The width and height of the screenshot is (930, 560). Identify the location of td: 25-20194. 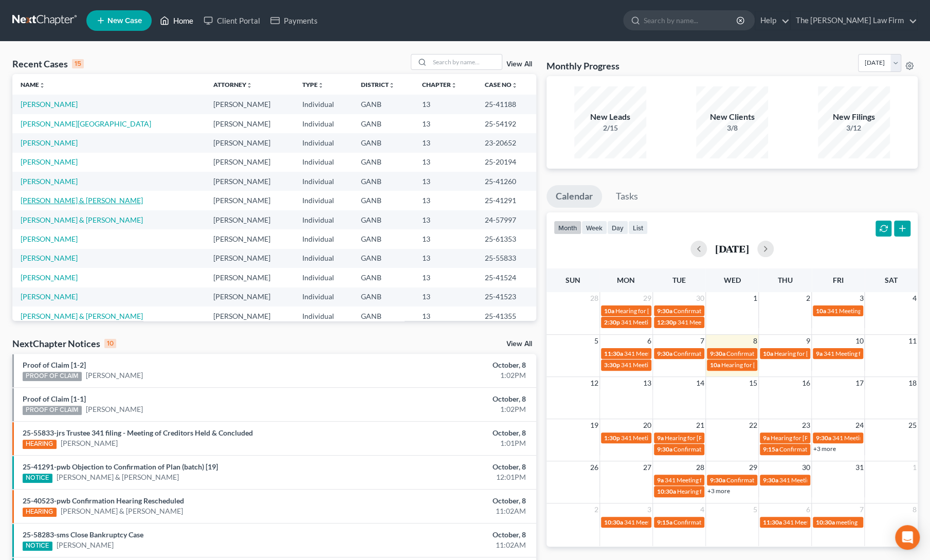
(506, 162).